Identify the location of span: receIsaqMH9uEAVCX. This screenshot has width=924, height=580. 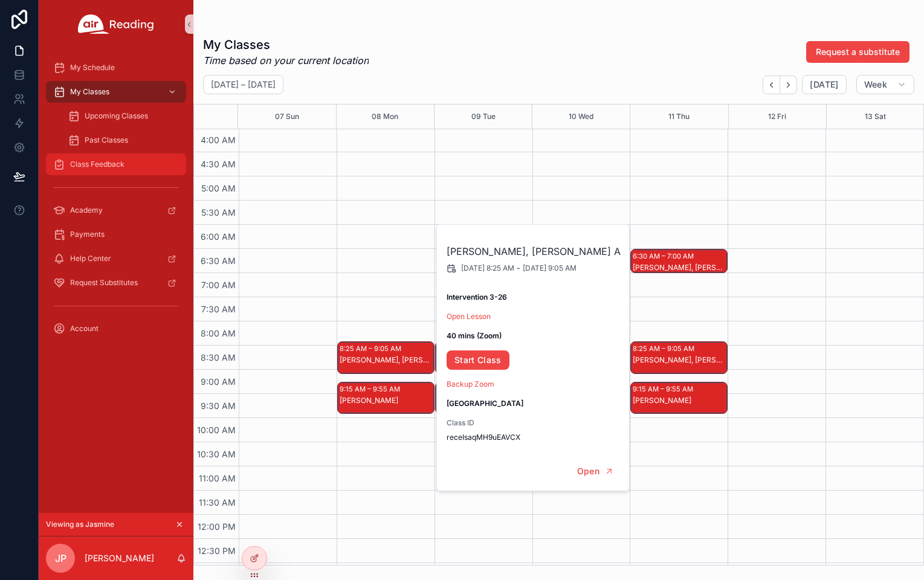
(534, 438).